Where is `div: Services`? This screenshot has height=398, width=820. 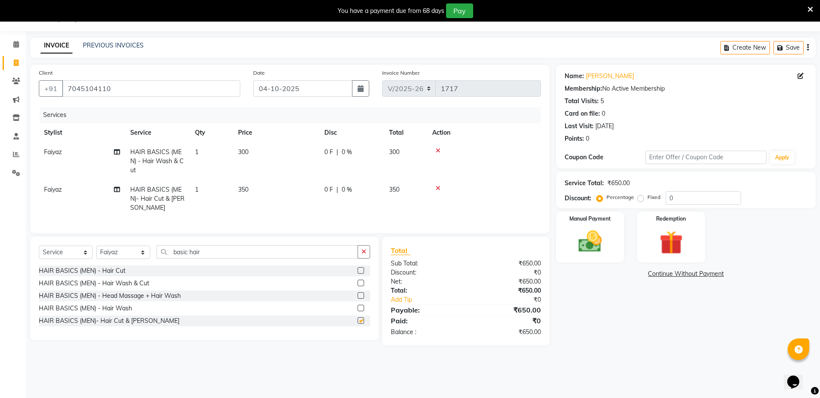
div: Services is located at coordinates (293, 115).